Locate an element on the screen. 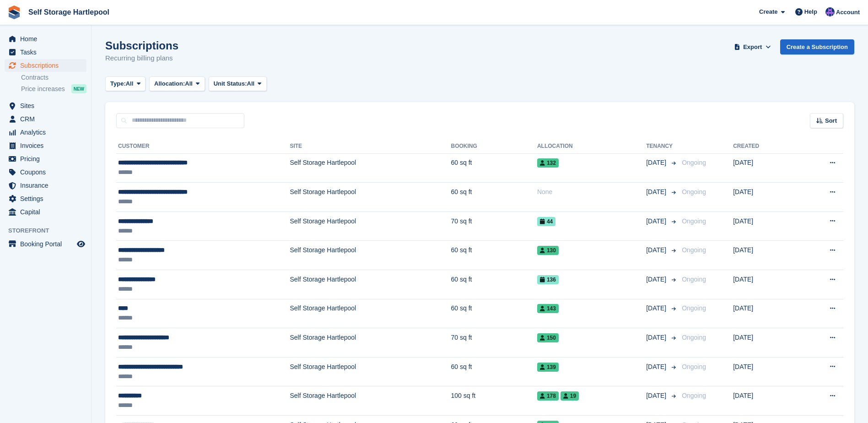 Image resolution: width=868 pixels, height=423 pixels. span: 178 is located at coordinates (548, 396).